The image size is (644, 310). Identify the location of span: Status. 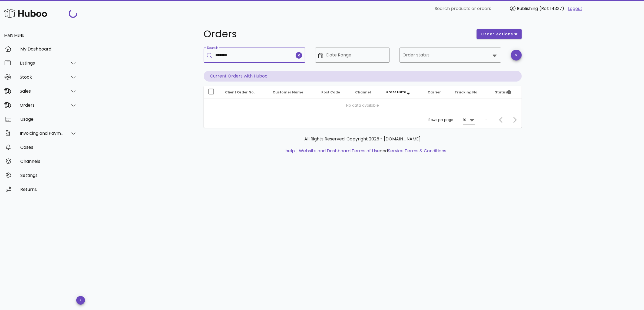
(503, 92).